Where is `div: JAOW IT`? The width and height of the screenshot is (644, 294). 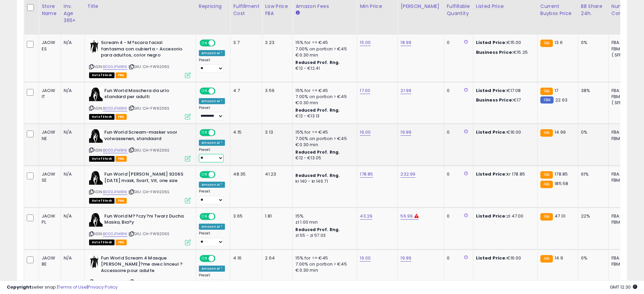 div: JAOW IT is located at coordinates (48, 94).